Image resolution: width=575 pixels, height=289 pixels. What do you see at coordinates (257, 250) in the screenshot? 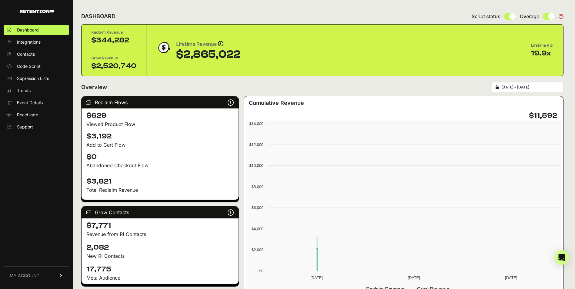
I see `text: $2,000` at bounding box center [257, 250].